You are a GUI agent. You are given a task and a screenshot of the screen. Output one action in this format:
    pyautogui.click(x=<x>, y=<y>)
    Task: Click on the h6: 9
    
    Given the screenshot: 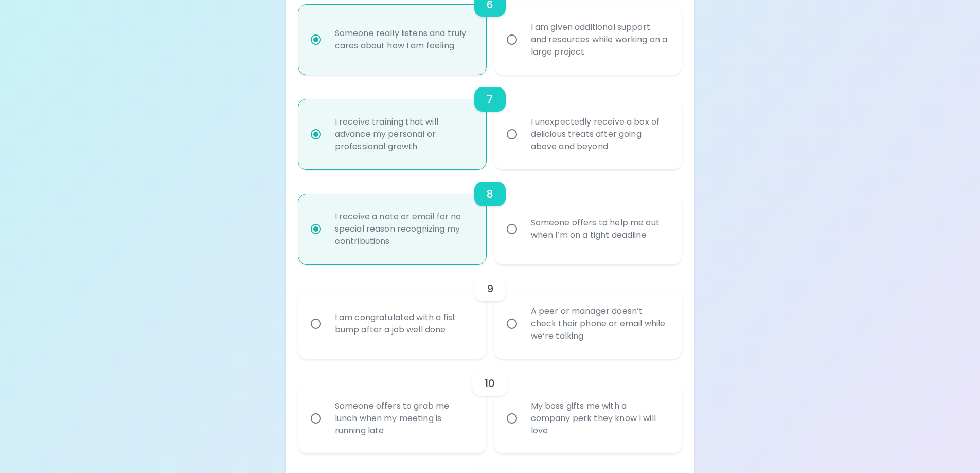 What is the action you would take?
    pyautogui.click(x=490, y=289)
    